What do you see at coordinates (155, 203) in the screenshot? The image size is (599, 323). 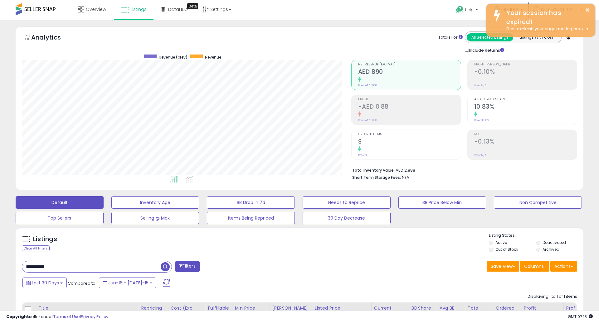 I see `button: Inventory Age` at bounding box center [155, 203].